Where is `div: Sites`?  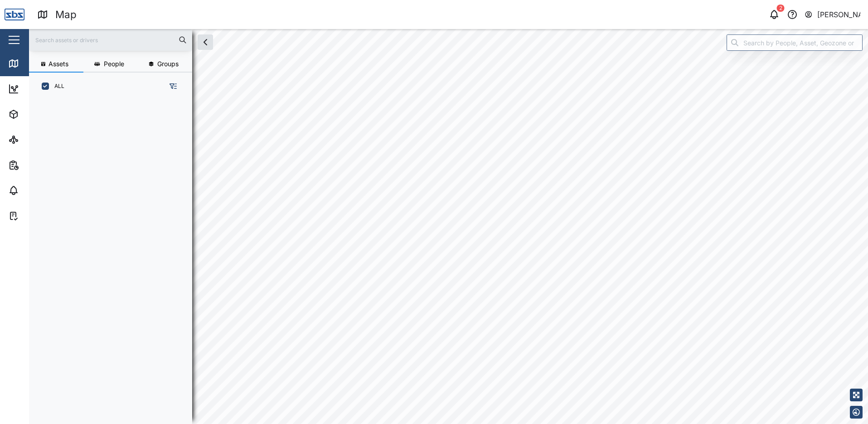 div: Sites is located at coordinates (34, 140).